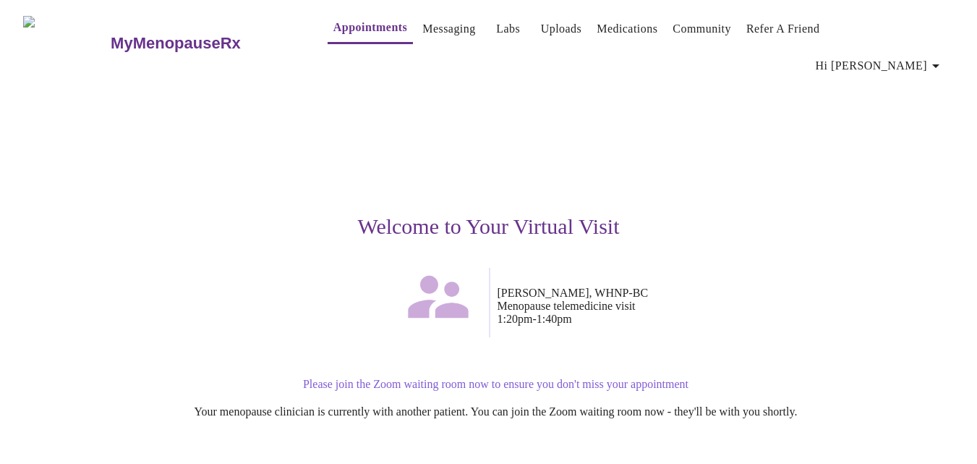 The width and height of the screenshot is (977, 464). I want to click on a: Uploads, so click(561, 29).